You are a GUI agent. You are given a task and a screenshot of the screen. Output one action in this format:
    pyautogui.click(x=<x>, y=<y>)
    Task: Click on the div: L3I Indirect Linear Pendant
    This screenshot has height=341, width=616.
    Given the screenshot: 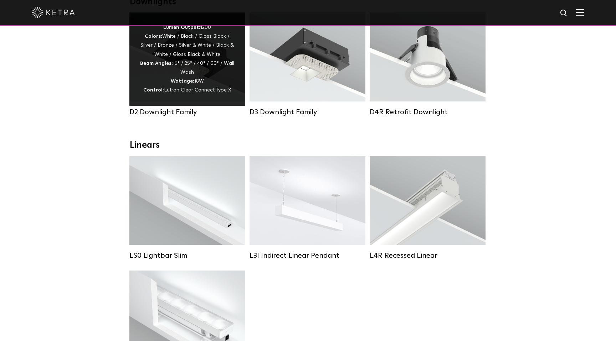 What is the action you would take?
    pyautogui.click(x=307, y=256)
    